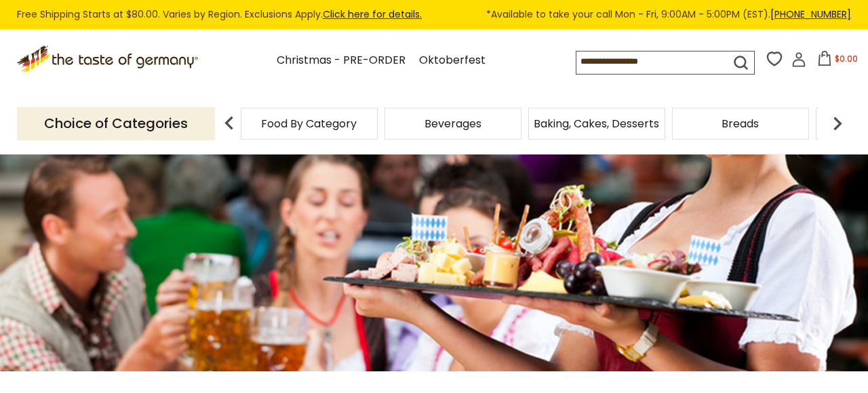  What do you see at coordinates (596, 123) in the screenshot?
I see `span: Baking, Cakes, Desserts` at bounding box center [596, 123].